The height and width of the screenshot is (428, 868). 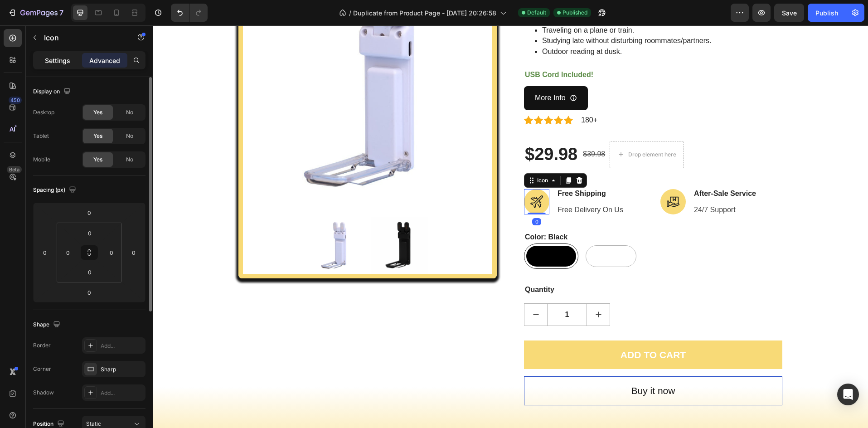 What do you see at coordinates (35, 13) in the screenshot?
I see `button: 7` at bounding box center [35, 13].